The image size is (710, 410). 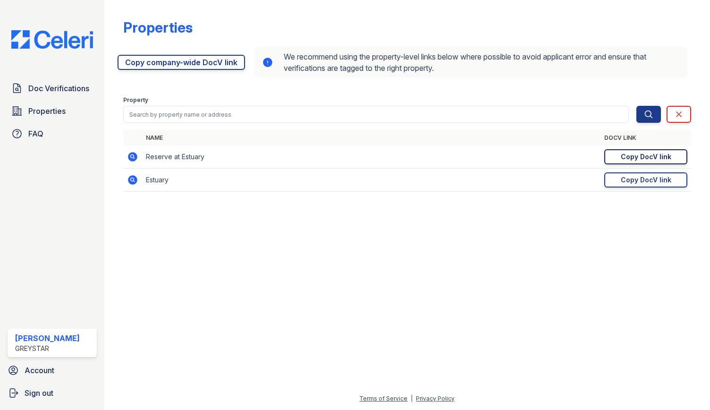 I want to click on a: Properties, so click(x=52, y=111).